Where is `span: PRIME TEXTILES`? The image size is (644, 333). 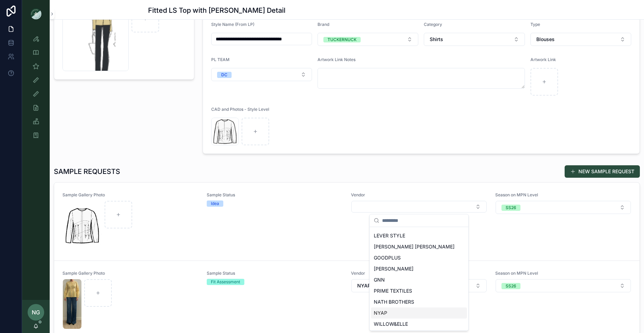 span: PRIME TEXTILES is located at coordinates (392, 291).